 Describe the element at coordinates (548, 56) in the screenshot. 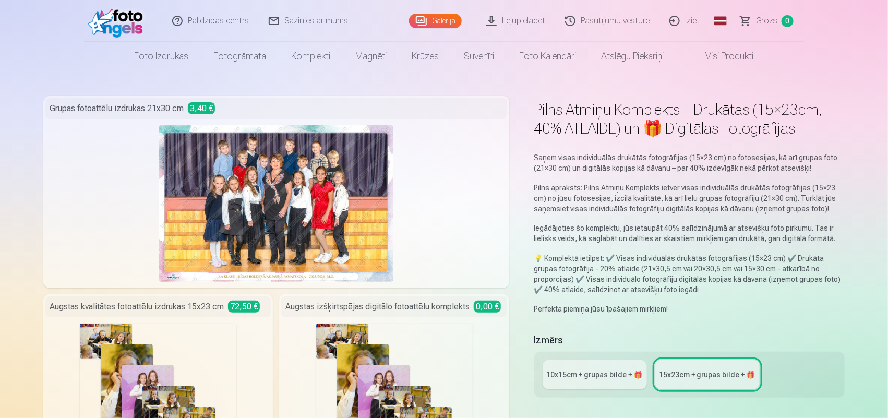

I see `a: Foto kalendāri` at that location.